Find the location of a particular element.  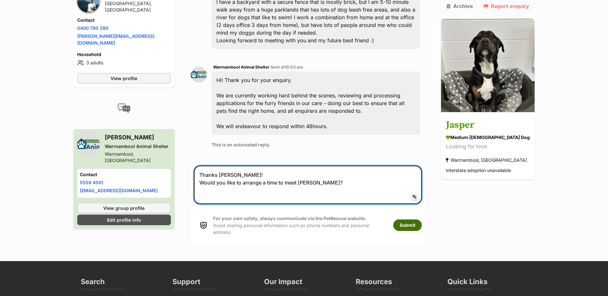

a: View group profile is located at coordinates (124, 208).